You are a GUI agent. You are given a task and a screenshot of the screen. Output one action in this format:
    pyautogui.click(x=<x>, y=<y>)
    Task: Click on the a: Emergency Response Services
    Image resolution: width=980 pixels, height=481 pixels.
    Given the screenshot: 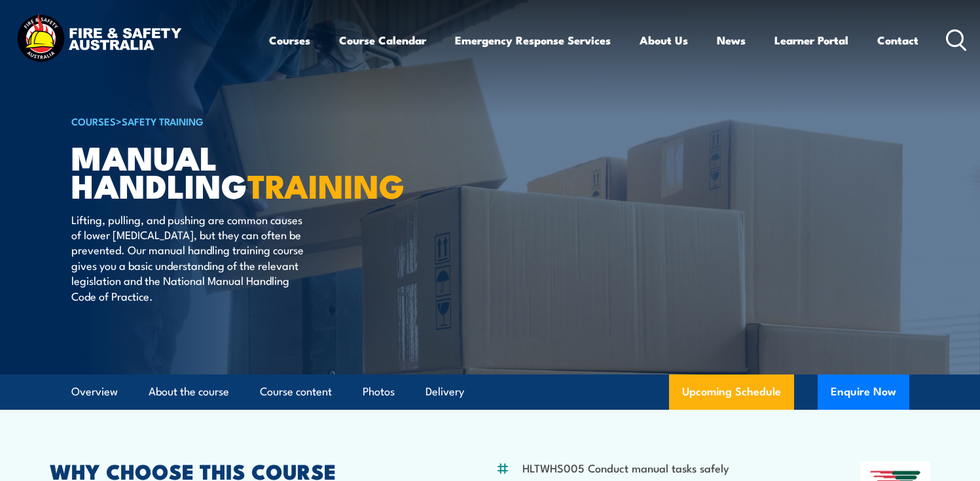 What is the action you would take?
    pyautogui.click(x=533, y=40)
    